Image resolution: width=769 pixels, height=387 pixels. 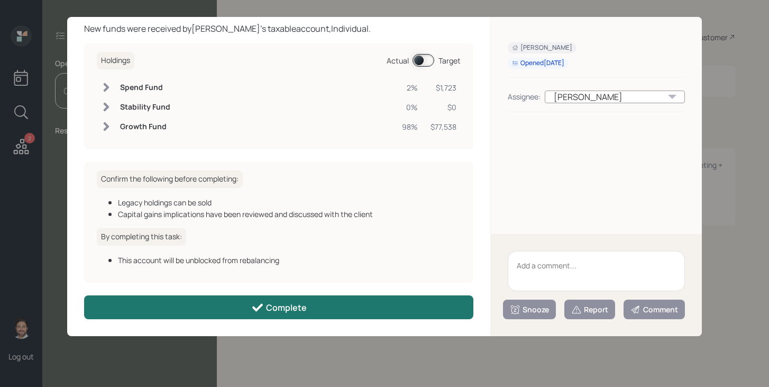 I want to click on button: Report, so click(x=590, y=309).